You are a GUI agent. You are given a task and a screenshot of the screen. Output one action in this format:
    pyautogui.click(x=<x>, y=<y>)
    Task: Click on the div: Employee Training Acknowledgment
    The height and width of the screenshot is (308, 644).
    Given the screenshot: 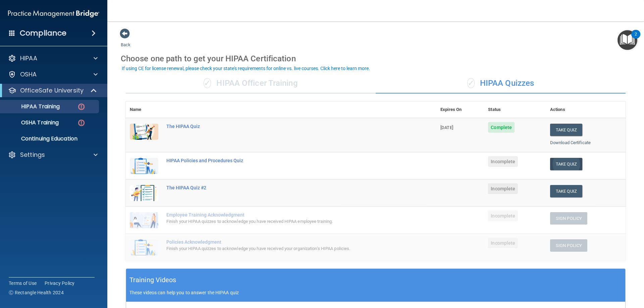 What is the action you would take?
    pyautogui.click(x=285, y=215)
    